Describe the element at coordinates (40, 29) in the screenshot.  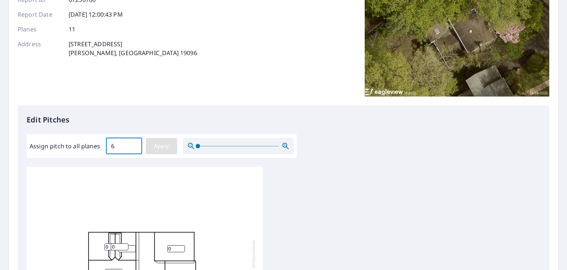
I see `p: Planes` at that location.